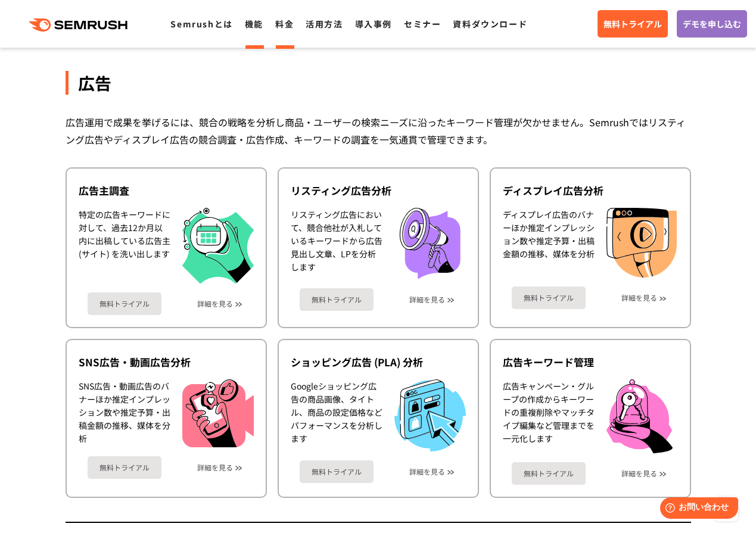 Image resolution: width=756 pixels, height=539 pixels. What do you see at coordinates (54, 15) in the screenshot?
I see `span: お問い合わせ` at bounding box center [54, 15].